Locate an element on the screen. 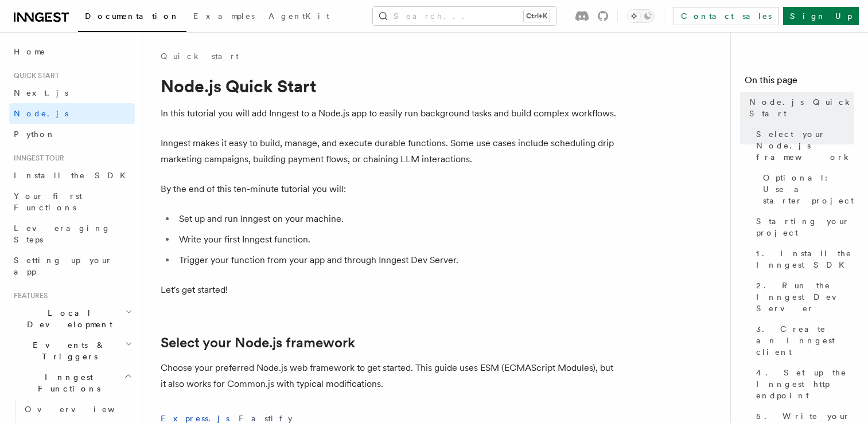 The height and width of the screenshot is (423, 868). span: Starting your project is located at coordinates (805, 227).